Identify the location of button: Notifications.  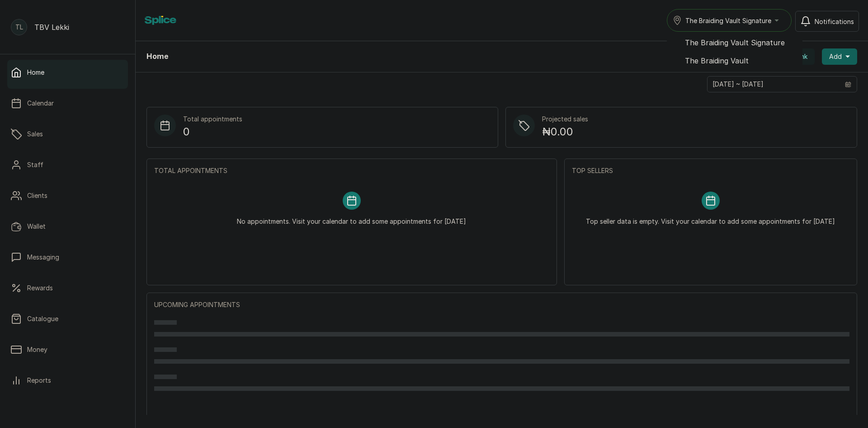
(827, 21).